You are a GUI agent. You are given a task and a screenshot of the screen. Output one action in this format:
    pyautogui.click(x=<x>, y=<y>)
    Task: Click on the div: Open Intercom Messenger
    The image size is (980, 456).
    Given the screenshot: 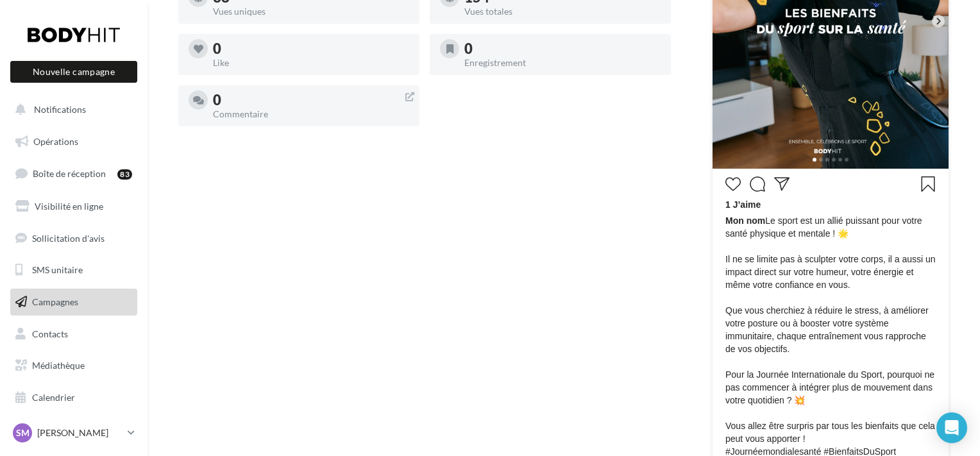 What is the action you would take?
    pyautogui.click(x=952, y=428)
    